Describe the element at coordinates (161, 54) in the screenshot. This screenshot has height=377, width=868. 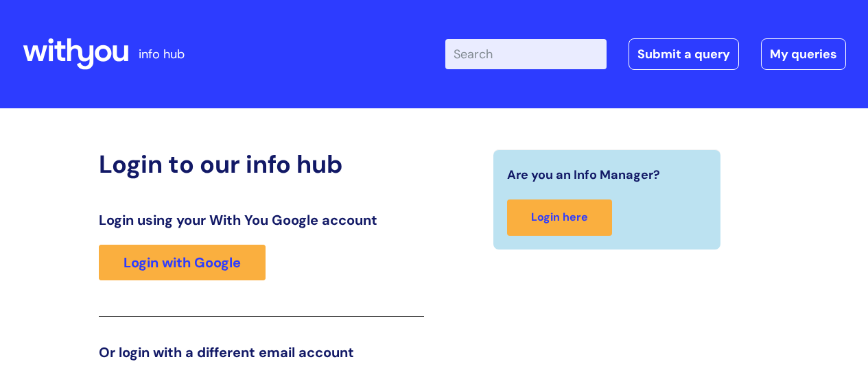
I see `p: info hub` at that location.